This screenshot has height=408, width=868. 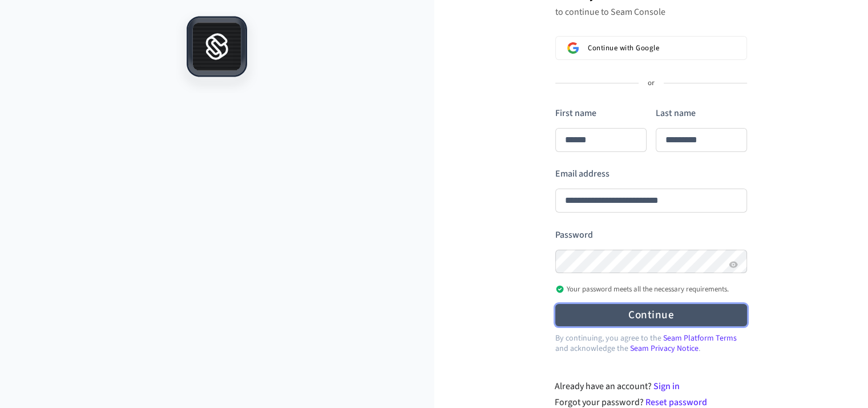 I want to click on p: Your password meets all the necessary requirements., so click(x=642, y=289).